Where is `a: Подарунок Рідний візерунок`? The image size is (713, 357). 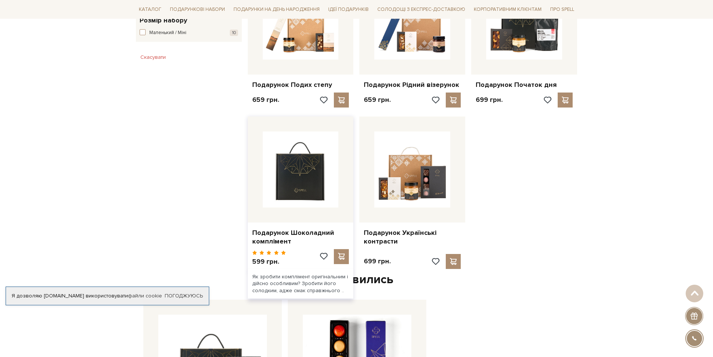
a: Подарунок Рідний візерунок is located at coordinates (412, 85).